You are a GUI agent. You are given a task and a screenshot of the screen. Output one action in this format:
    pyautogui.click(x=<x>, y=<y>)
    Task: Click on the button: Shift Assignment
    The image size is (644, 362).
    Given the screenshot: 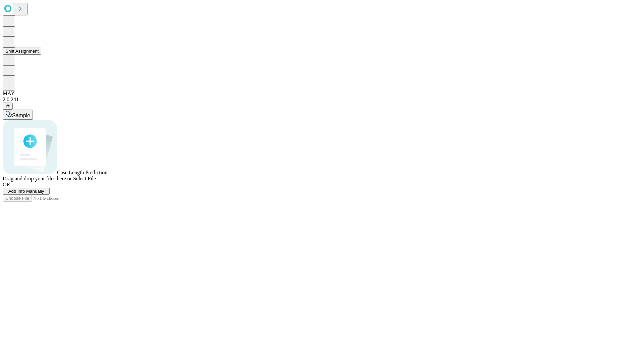 What is the action you would take?
    pyautogui.click(x=22, y=51)
    